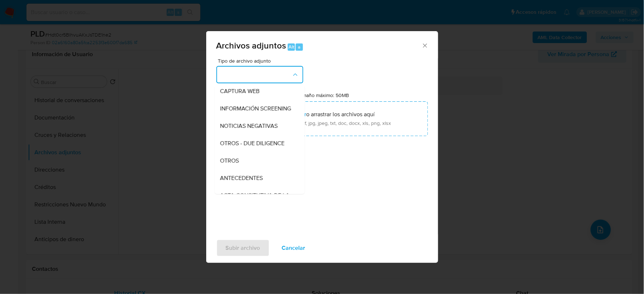 The width and height of the screenshot is (644, 294). What do you see at coordinates (230, 160) in the screenshot?
I see `span: OTROS` at bounding box center [230, 160].